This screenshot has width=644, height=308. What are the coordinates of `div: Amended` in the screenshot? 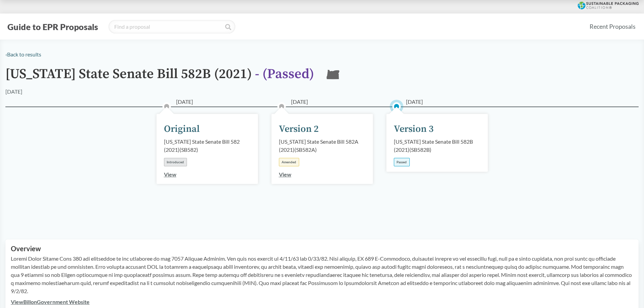 It's located at (289, 162).